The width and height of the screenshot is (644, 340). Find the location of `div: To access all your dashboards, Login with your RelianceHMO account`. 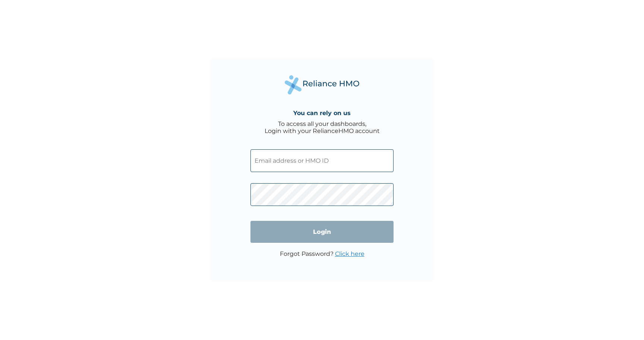

div: To access all your dashboards, Login with your RelianceHMO account is located at coordinates (322, 127).